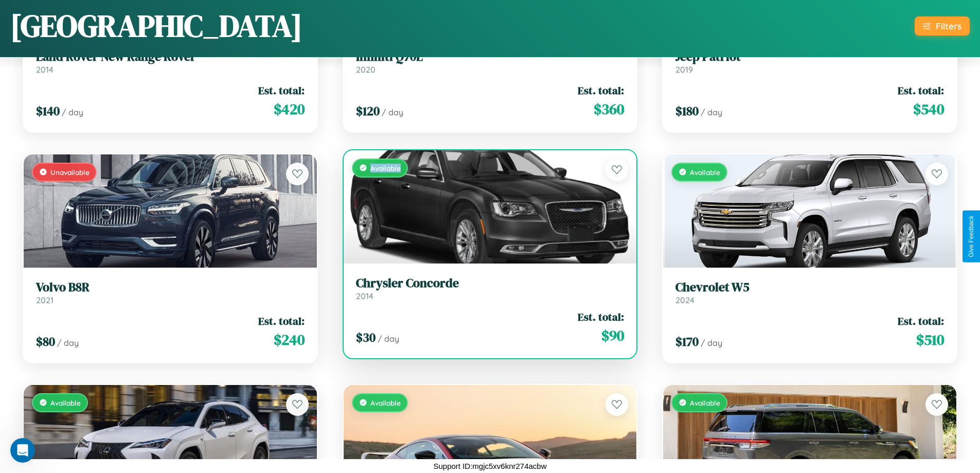 Image resolution: width=980 pixels, height=473 pixels. What do you see at coordinates (609, 109) in the screenshot?
I see `span: $ 360` at bounding box center [609, 109].